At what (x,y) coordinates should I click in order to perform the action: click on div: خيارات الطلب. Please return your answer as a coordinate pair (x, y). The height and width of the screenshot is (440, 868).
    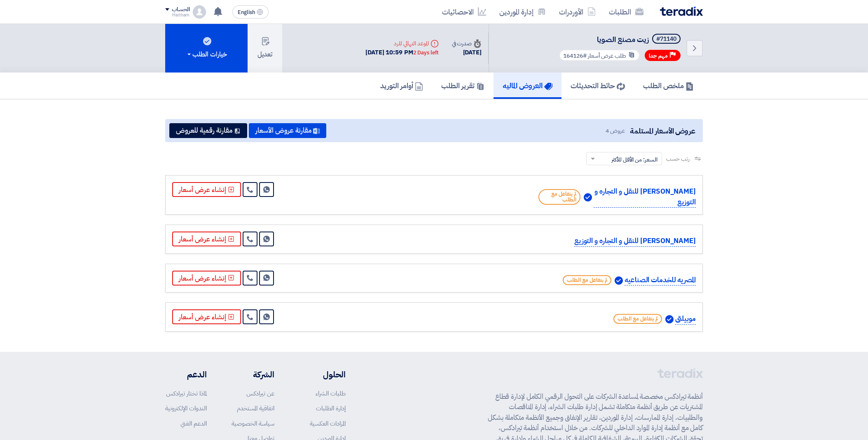
    Looking at the image, I should click on (206, 54).